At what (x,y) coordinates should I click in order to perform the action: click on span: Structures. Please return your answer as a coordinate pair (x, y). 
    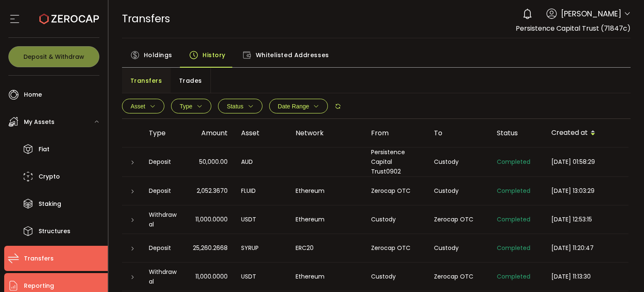
    Looking at the image, I should click on (55, 231).